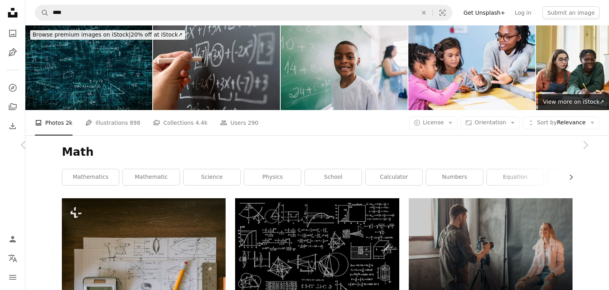 This screenshot has height=290, width=609. Describe the element at coordinates (239, 123) in the screenshot. I see `a: Users 290` at that location.